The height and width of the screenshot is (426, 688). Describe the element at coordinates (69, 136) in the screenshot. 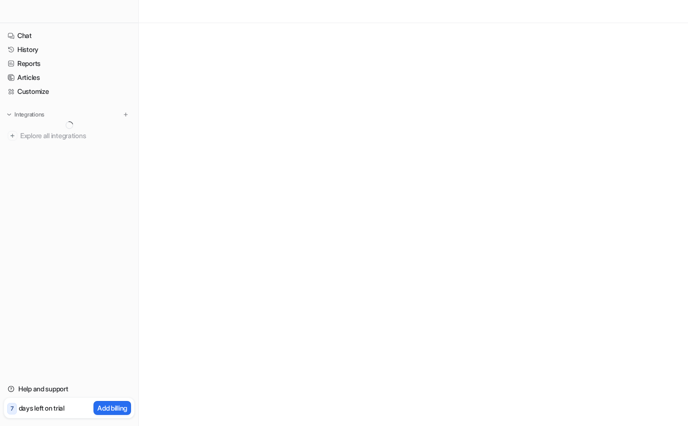

I see `a: Explore all integrations` at that location.